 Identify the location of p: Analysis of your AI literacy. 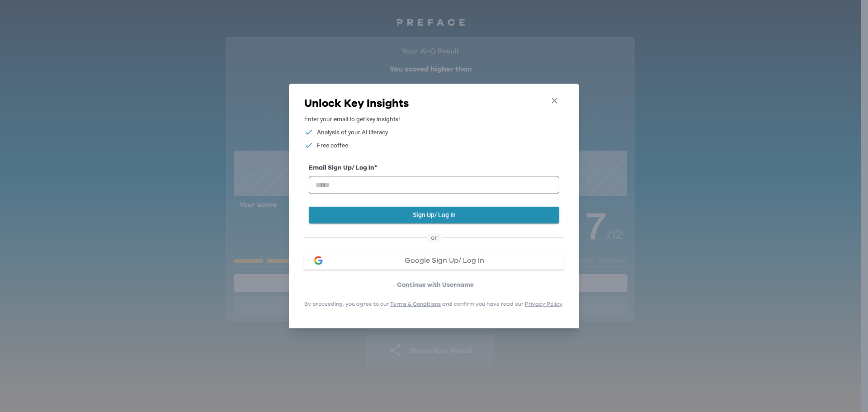
(352, 132).